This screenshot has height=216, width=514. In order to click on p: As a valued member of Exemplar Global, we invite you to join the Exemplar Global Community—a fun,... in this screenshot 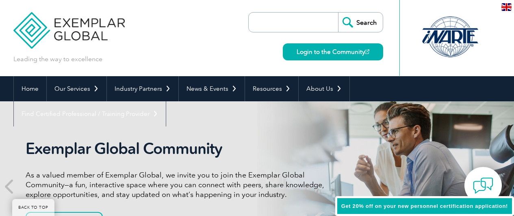, I will do `click(178, 185)`.